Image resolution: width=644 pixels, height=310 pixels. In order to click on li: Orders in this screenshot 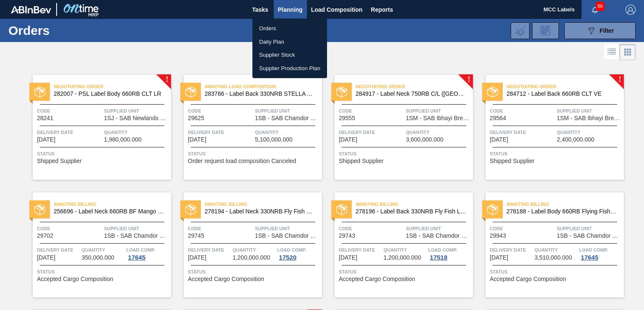, I will do `click(289, 28)`.